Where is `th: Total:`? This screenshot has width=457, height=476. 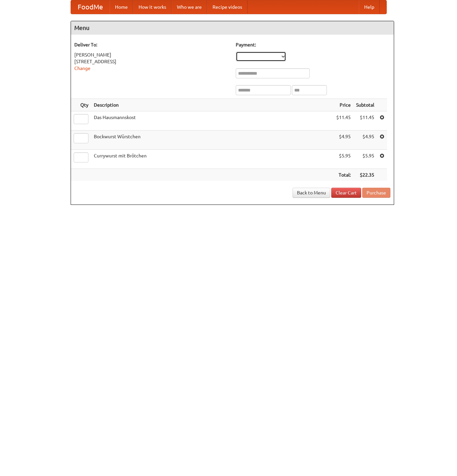
th: Total: is located at coordinates (343, 175).